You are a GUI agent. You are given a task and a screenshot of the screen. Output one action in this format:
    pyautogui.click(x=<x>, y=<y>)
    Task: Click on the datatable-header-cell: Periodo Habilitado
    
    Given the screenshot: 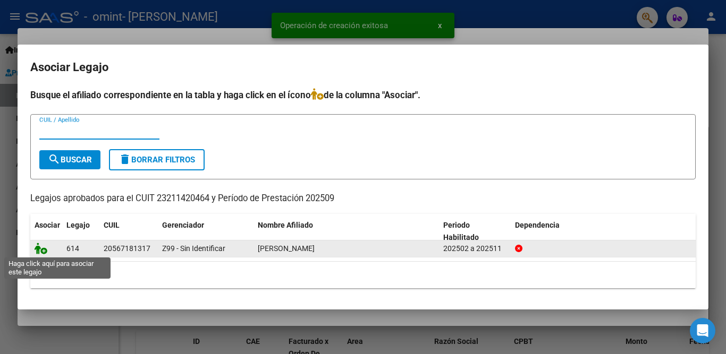 What is the action you would take?
    pyautogui.click(x=474, y=232)
    